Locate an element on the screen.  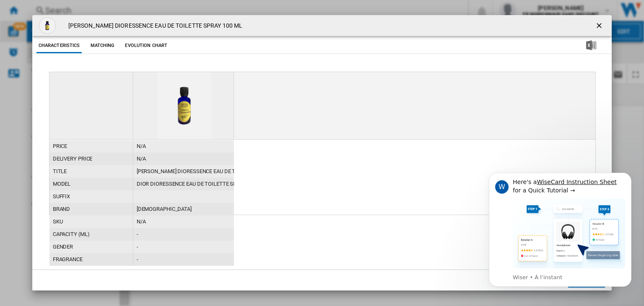
div: price is located at coordinates (91, 146).